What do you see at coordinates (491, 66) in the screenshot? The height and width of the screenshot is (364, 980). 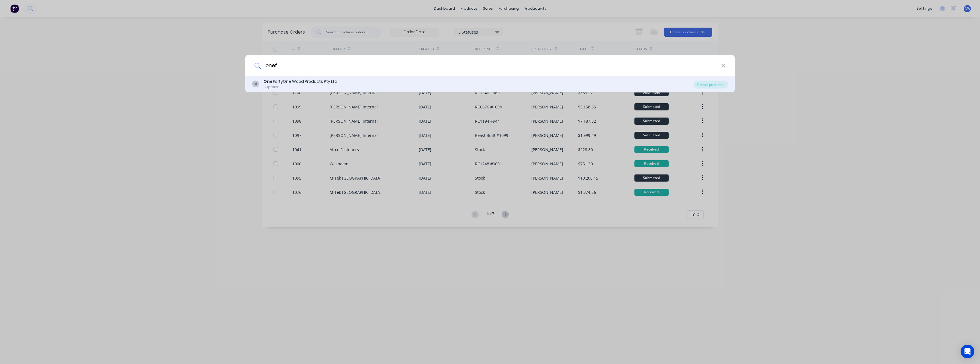 I see `input: Enter a supplier name to create a new order...` at bounding box center [491, 66].